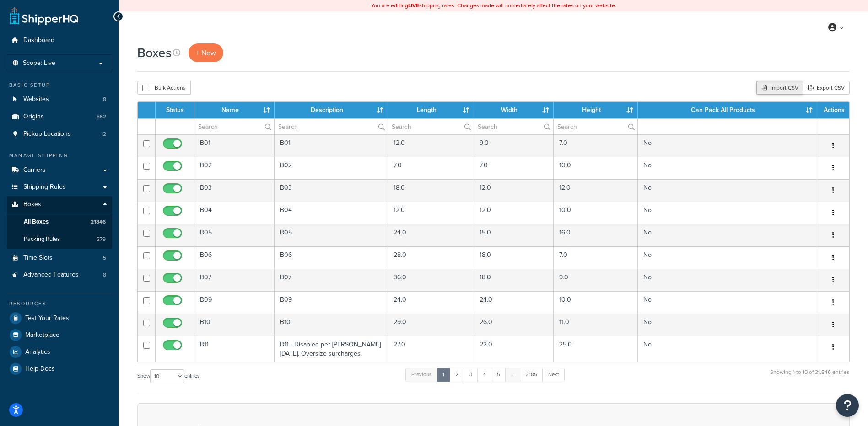 This screenshot has height=426, width=868. What do you see at coordinates (60, 171) in the screenshot?
I see `li: Carriers` at bounding box center [60, 171].